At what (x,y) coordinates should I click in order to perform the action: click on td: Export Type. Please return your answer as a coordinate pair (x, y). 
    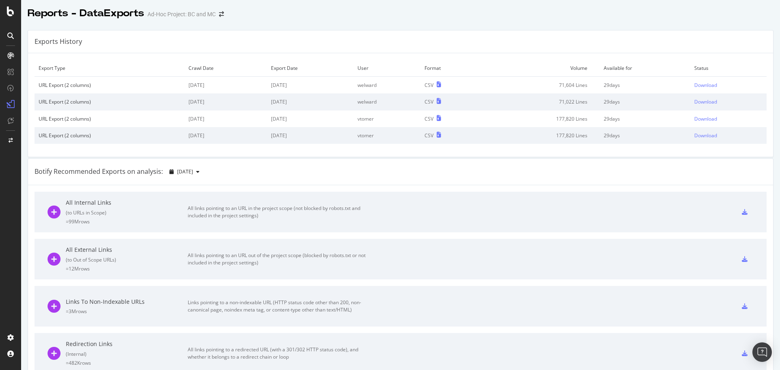
    Looking at the image, I should click on (109, 68).